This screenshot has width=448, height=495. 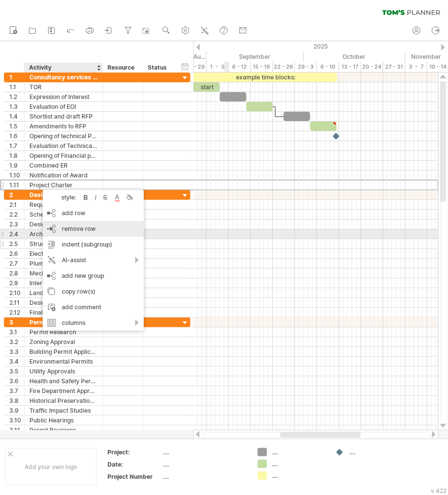 What do you see at coordinates (63, 185) in the screenshot?
I see `div: Project Charter` at bounding box center [63, 185].